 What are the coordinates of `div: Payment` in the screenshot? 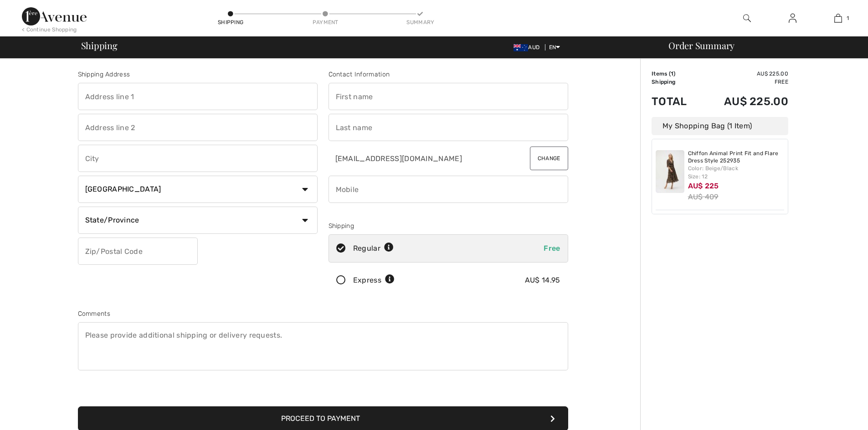 It's located at (326, 22).